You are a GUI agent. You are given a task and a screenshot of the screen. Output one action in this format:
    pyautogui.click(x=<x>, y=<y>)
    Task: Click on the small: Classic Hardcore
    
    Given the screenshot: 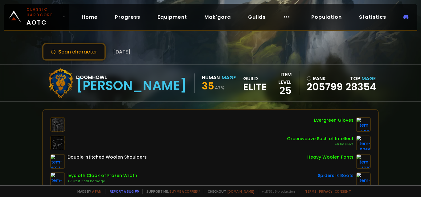 What is the action you would take?
    pyautogui.click(x=43, y=12)
    